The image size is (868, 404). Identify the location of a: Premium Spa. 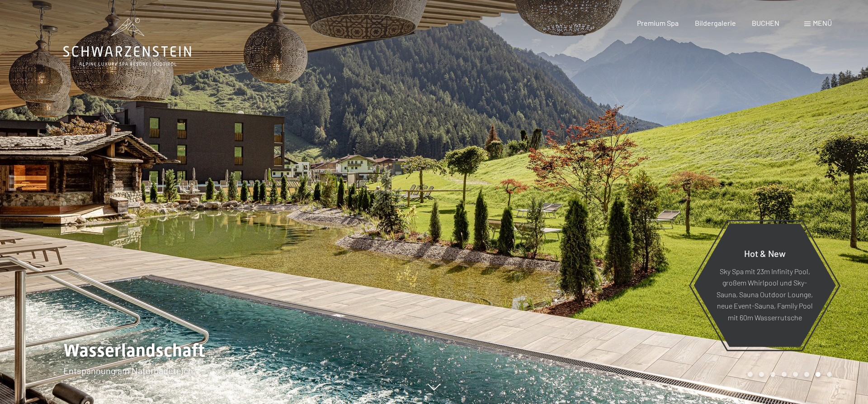
(657, 23).